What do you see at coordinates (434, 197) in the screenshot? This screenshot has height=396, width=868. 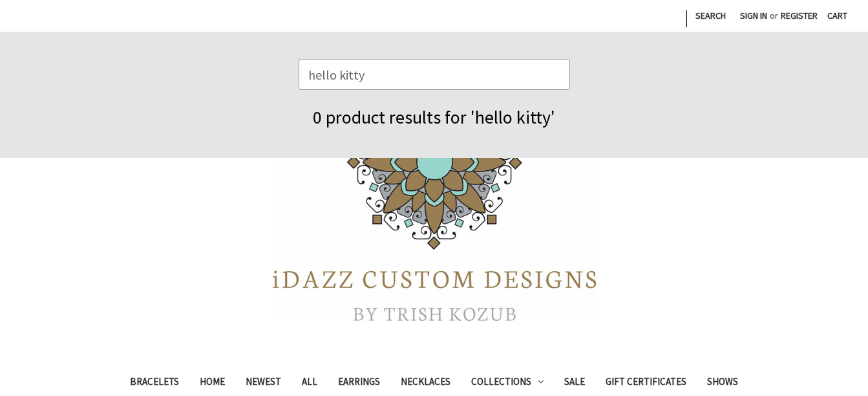 I see `img: iDazz Custom Designs` at bounding box center [434, 197].